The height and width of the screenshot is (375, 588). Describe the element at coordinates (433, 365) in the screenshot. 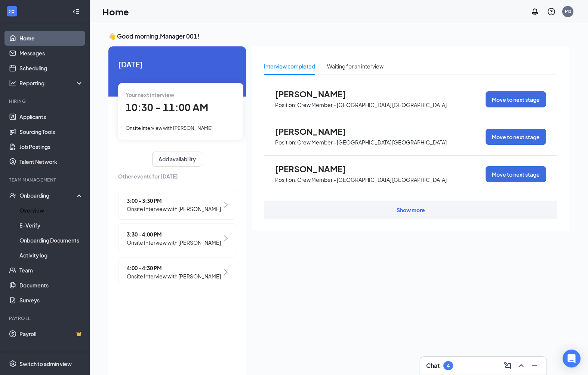

I see `h3: Chat` at that location.